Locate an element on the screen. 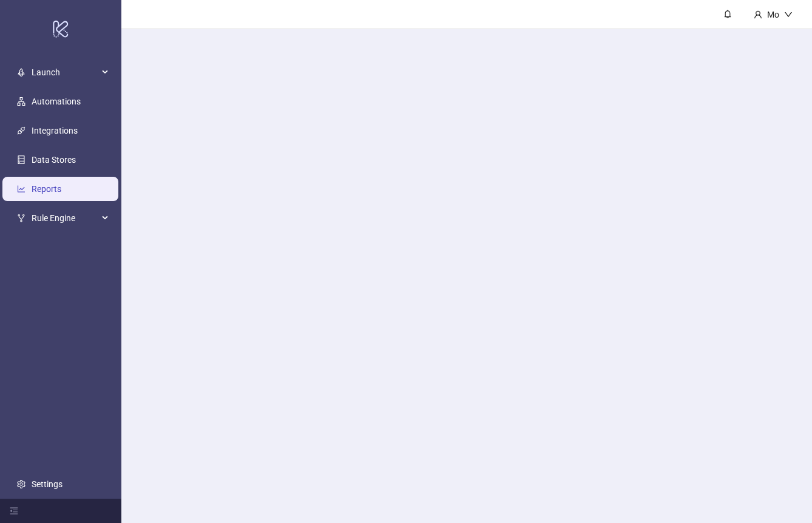 The width and height of the screenshot is (812, 523). span: fork is located at coordinates (21, 218).